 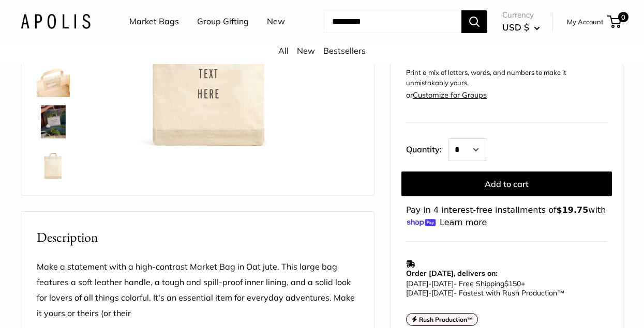 I want to click on a: All, so click(x=283, y=51).